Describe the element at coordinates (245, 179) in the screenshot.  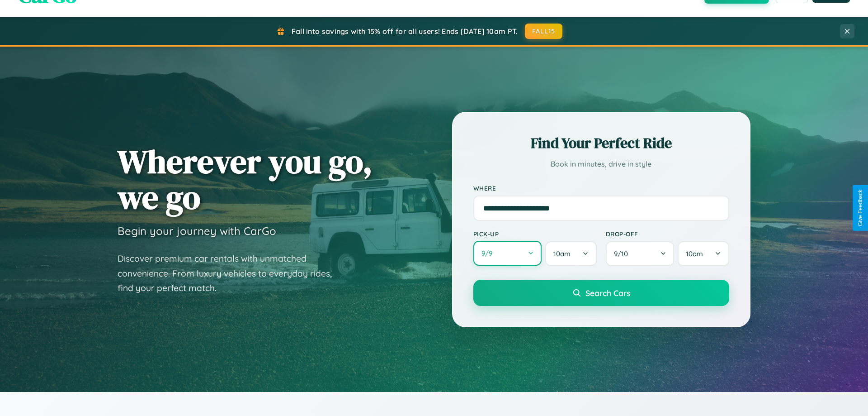
I see `h1: Wherever you go, we go` at that location.